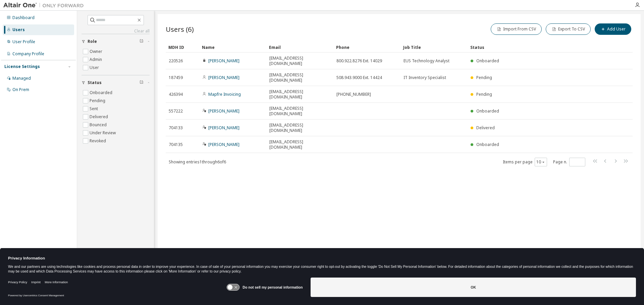 The image size is (644, 305). I want to click on span: 704135, so click(176, 145).